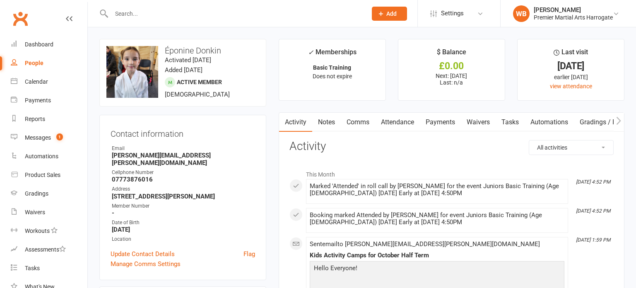 Image resolution: width=636 pixels, height=288 pixels. I want to click on a: Notes, so click(326, 122).